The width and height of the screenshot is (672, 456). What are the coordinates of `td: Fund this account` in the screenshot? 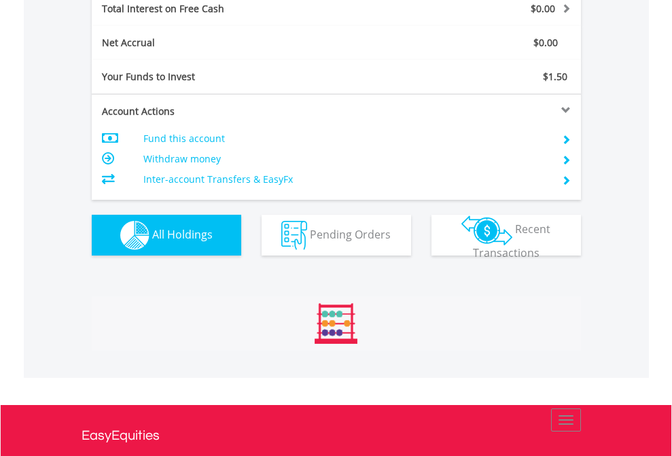 It's located at (344, 139).